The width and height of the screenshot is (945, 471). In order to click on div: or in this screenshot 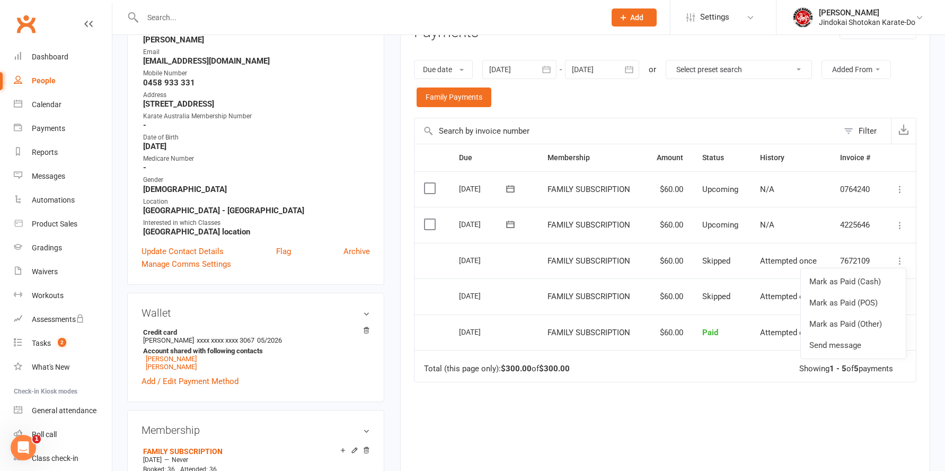, I will do `click(653, 69)`.